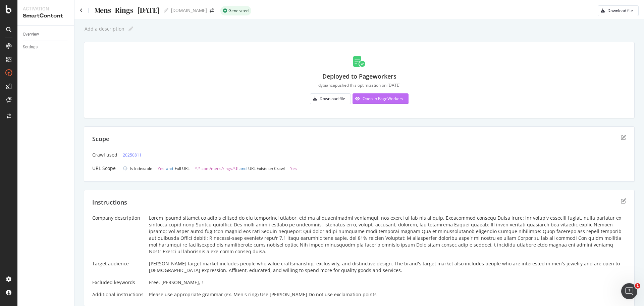  I want to click on div: Deployed to Pageworkers, so click(359, 76).